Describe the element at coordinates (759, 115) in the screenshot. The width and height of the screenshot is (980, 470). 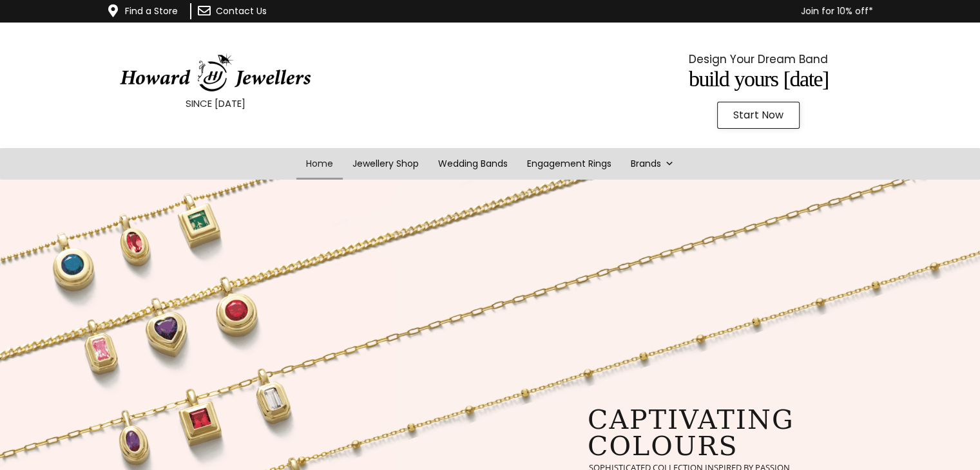
I see `a: Start Now` at that location.